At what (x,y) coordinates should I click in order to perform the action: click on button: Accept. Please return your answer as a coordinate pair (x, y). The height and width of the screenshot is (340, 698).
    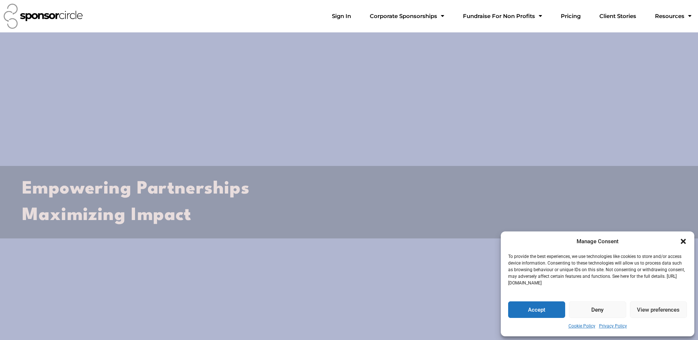
    Looking at the image, I should click on (536, 309).